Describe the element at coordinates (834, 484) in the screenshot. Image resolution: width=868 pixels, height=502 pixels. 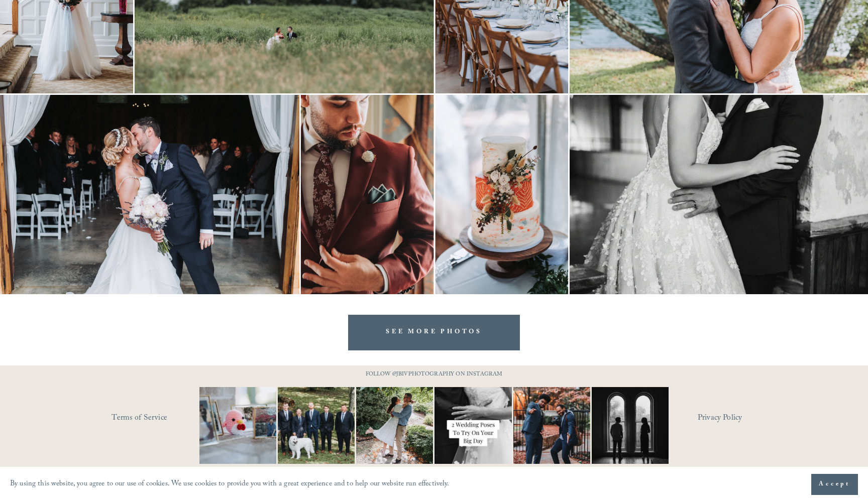
I see `span: Accept` at that location.